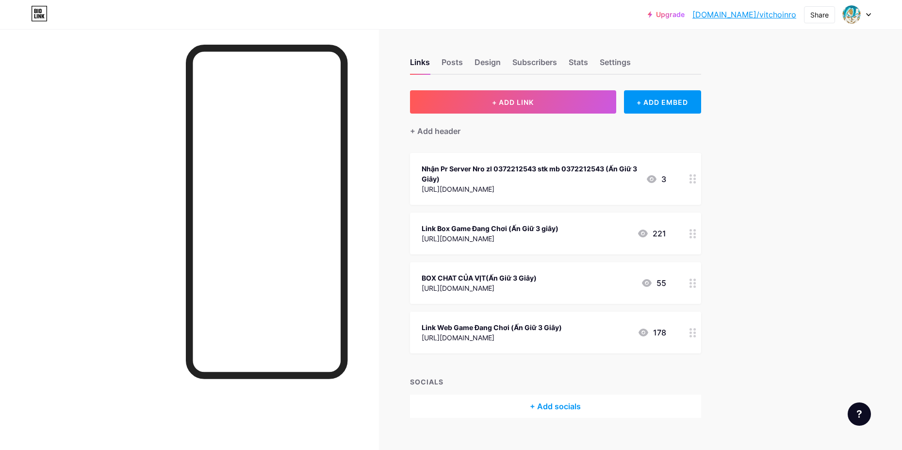 This screenshot has width=902, height=450. I want to click on button: + ADD LINK, so click(513, 102).